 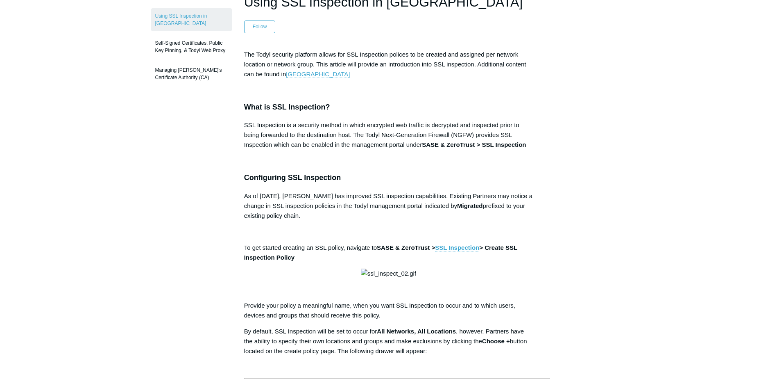 What do you see at coordinates (388, 273) in the screenshot?
I see `img: ssl_inspect_02.gif` at bounding box center [388, 273].